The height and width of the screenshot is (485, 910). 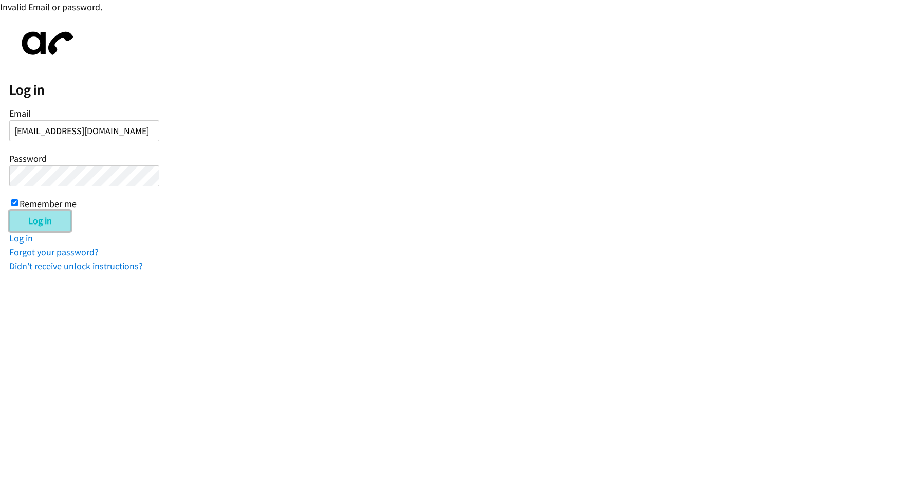 I want to click on h2: Log in, so click(x=459, y=90).